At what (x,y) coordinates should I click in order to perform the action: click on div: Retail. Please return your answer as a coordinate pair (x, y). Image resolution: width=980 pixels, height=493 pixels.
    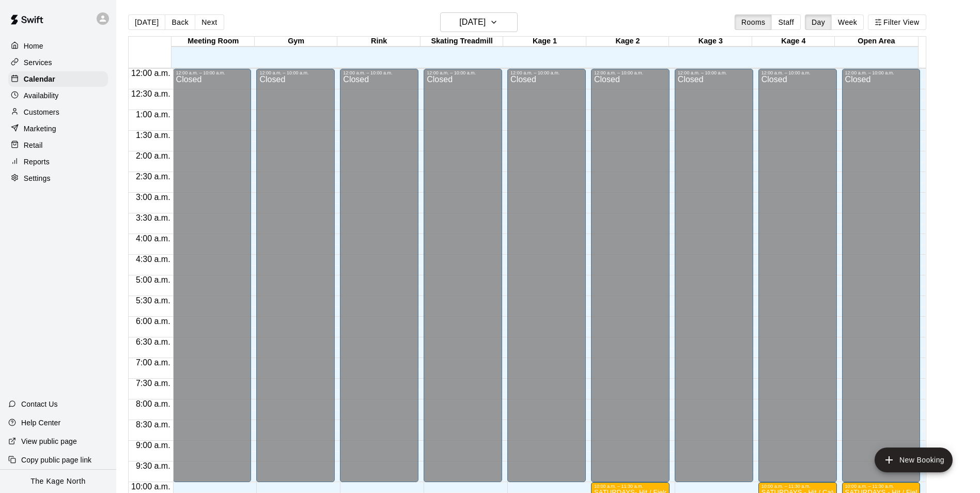
    Looking at the image, I should click on (58, 145).